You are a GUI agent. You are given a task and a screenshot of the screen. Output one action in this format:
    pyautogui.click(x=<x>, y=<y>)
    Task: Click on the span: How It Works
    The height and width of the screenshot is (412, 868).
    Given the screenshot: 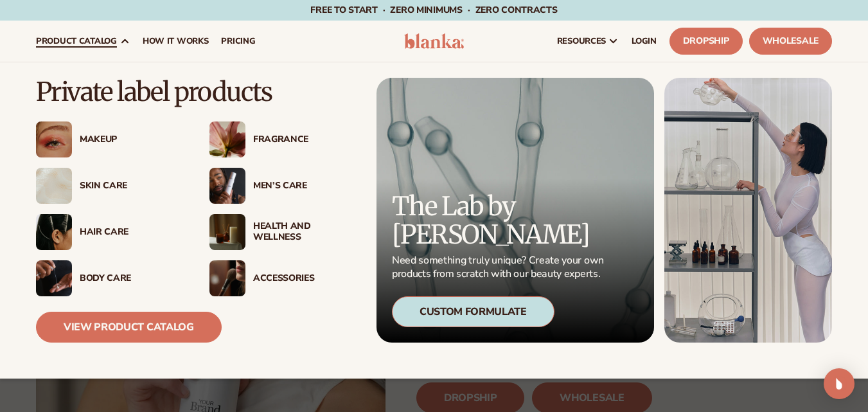 What is the action you would take?
    pyautogui.click(x=175, y=41)
    